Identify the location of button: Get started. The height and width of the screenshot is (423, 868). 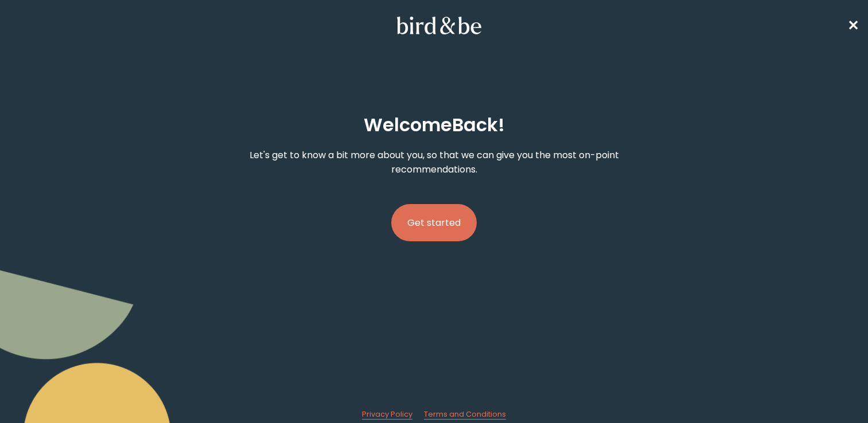
(434, 222).